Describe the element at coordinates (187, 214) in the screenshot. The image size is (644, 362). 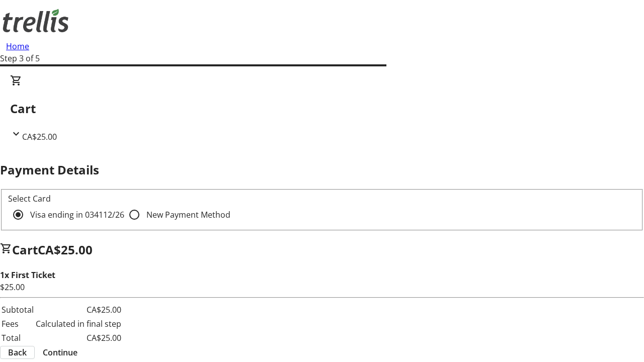
I see `label: New Payment Method` at that location.